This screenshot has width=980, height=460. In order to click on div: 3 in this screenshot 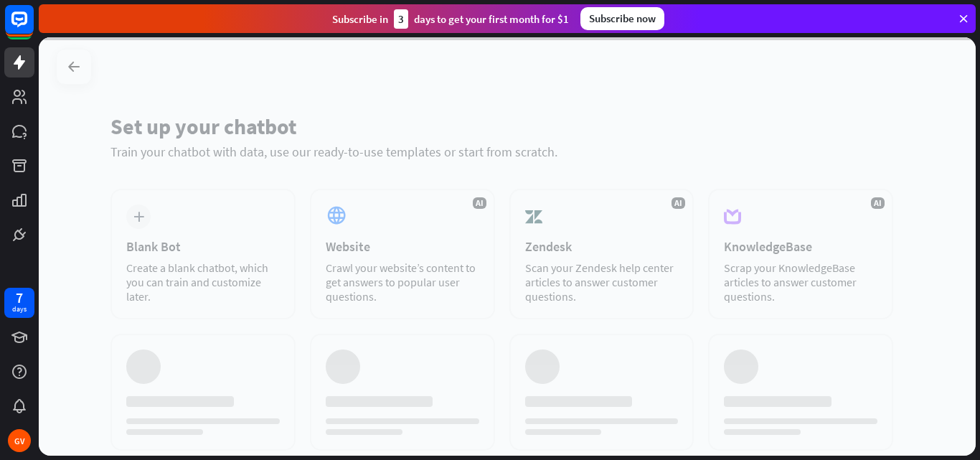, I will do `click(401, 18)`.